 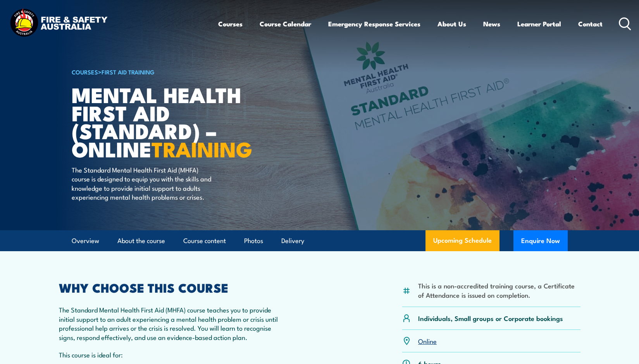 I want to click on a: Learner Portal, so click(x=539, y=24).